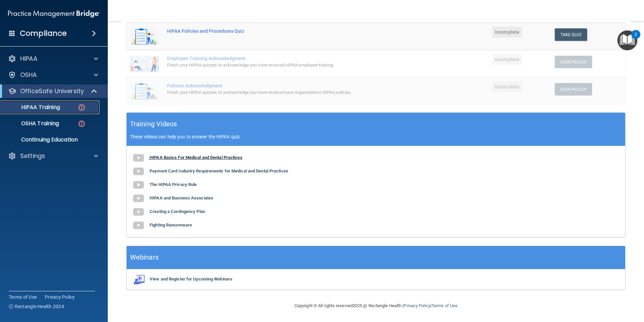 This screenshot has width=644, height=322. Describe the element at coordinates (196, 157) in the screenshot. I see `b: HIPAA Basics For Medical and Dental Practices` at that location.